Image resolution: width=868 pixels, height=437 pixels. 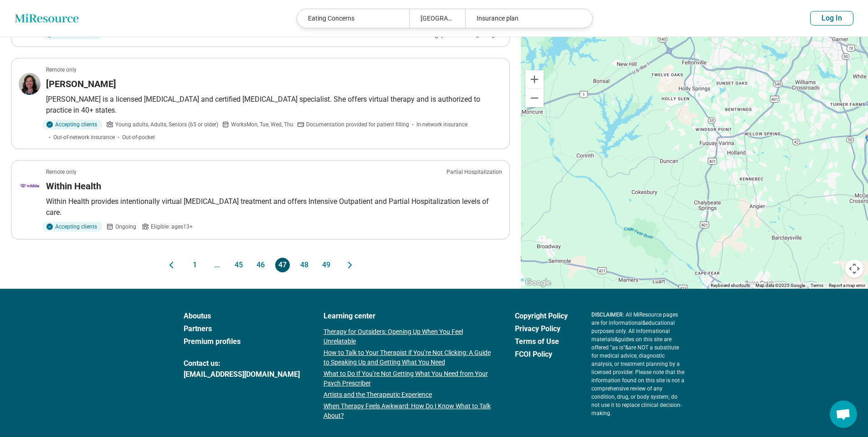 I want to click on button: Keyboard shortcuts, so click(x=730, y=286).